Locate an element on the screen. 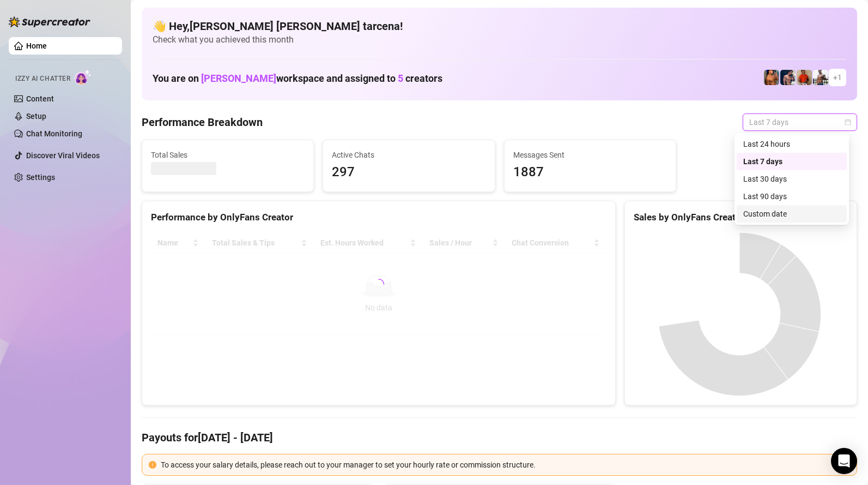 This screenshot has height=485, width=868. span: Check what you achieved this month is located at coordinates (499, 40).